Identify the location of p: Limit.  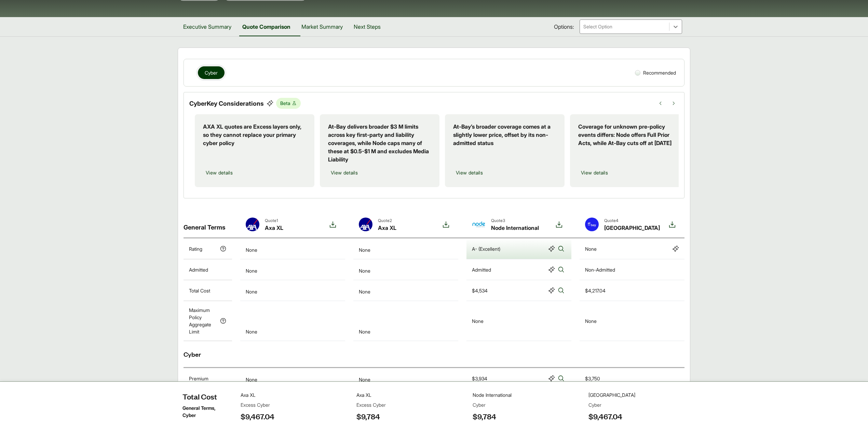
(194, 399).